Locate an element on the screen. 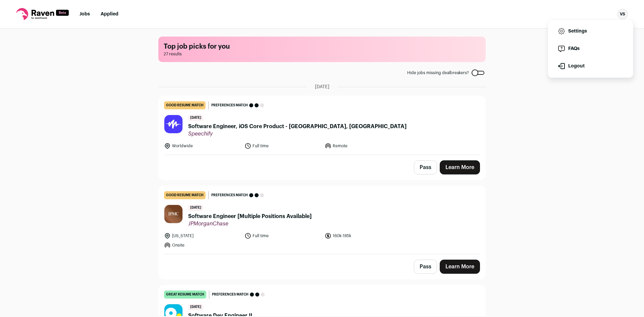 This screenshot has width=644, height=317. span: 27 results is located at coordinates (322, 54).